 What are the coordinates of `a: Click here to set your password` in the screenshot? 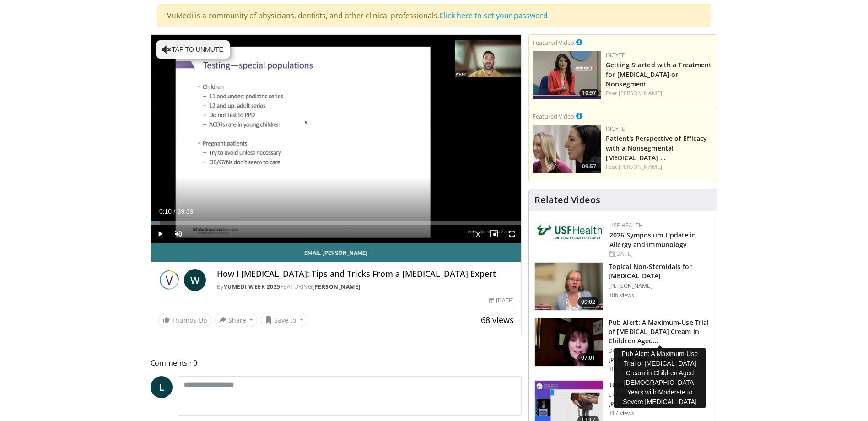 It's located at (493, 16).